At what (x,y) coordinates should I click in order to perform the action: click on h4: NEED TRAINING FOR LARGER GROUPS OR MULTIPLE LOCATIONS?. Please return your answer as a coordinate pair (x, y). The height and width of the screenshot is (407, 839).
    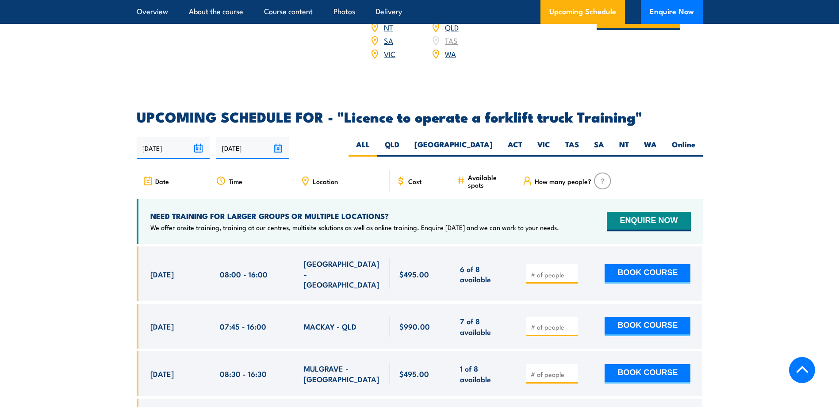
    Looking at the image, I should click on (355, 216).